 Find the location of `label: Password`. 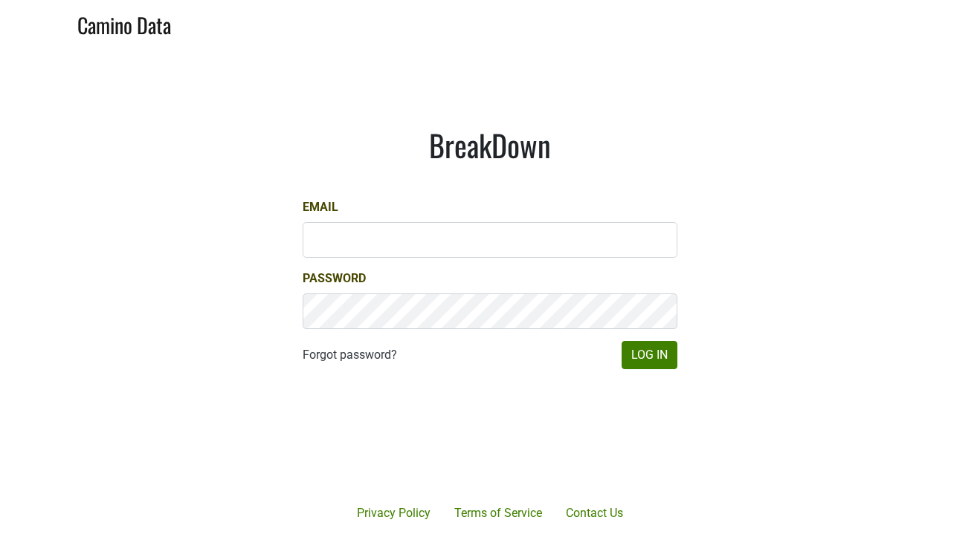

label: Password is located at coordinates (333, 278).